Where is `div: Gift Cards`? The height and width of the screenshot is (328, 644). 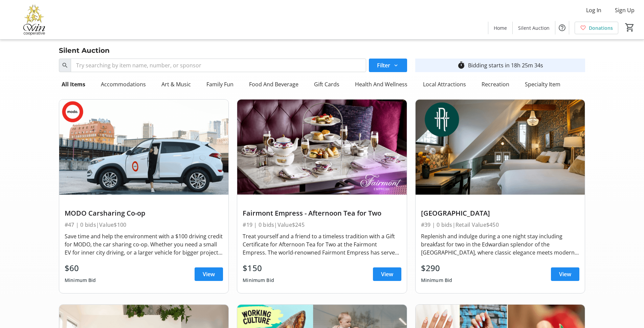
div: Gift Cards is located at coordinates (326, 84).